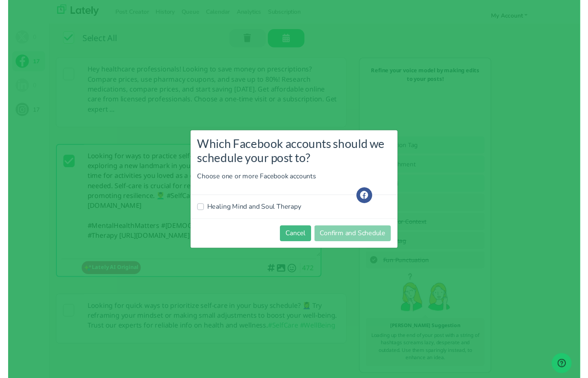 This screenshot has height=378, width=588. I want to click on h3: Which Facebook accounts should we schedule your post to?, so click(294, 155).